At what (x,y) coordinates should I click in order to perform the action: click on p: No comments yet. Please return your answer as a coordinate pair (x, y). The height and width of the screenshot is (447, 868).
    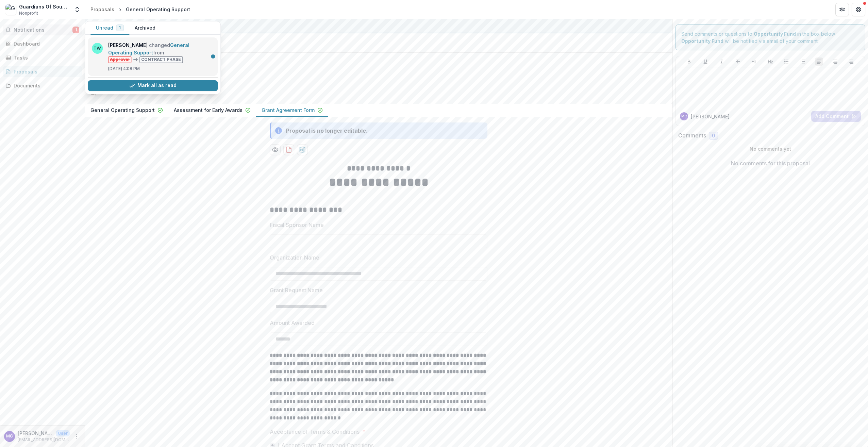
    Looking at the image, I should click on (770, 149).